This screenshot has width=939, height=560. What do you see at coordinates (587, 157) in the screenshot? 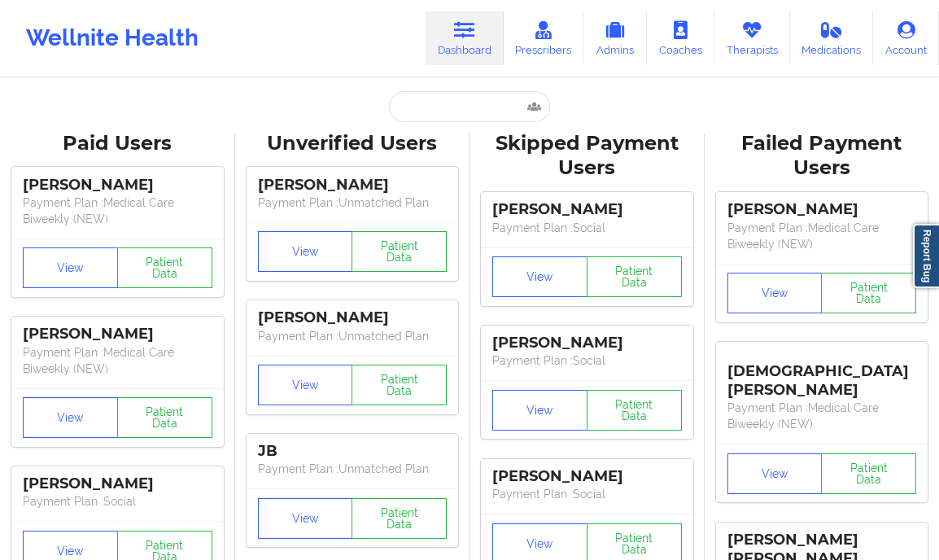
I see `div: Skipped Payment Users` at bounding box center [587, 157].